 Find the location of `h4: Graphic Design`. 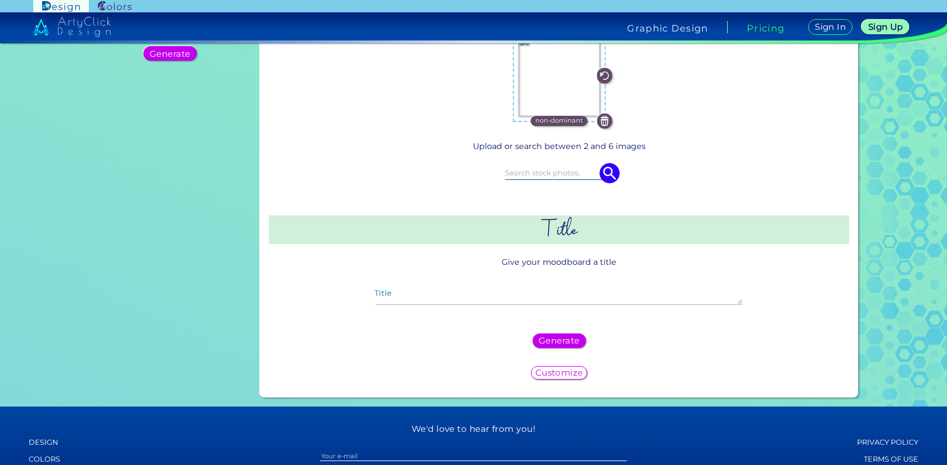

h4: Graphic Design is located at coordinates (668, 28).